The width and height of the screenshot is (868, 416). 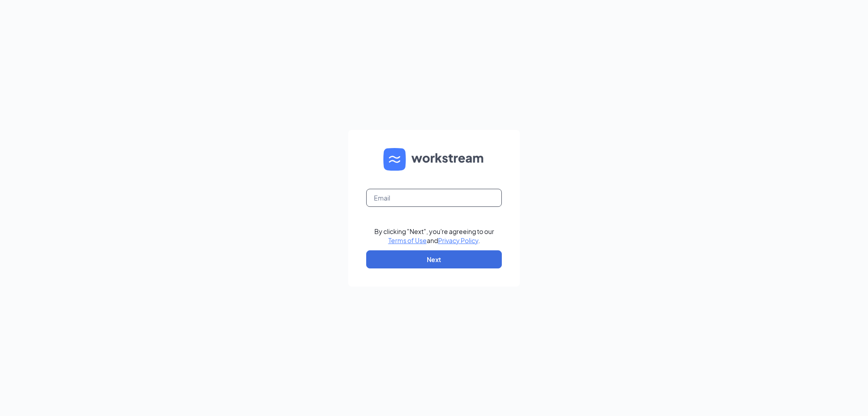 I want to click on button: Next, so click(x=434, y=259).